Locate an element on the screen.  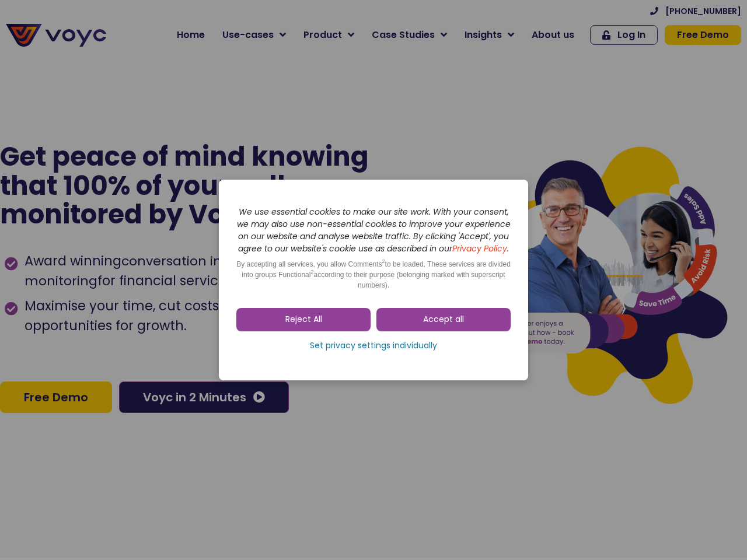
span: Set privacy settings individually is located at coordinates (374, 346).